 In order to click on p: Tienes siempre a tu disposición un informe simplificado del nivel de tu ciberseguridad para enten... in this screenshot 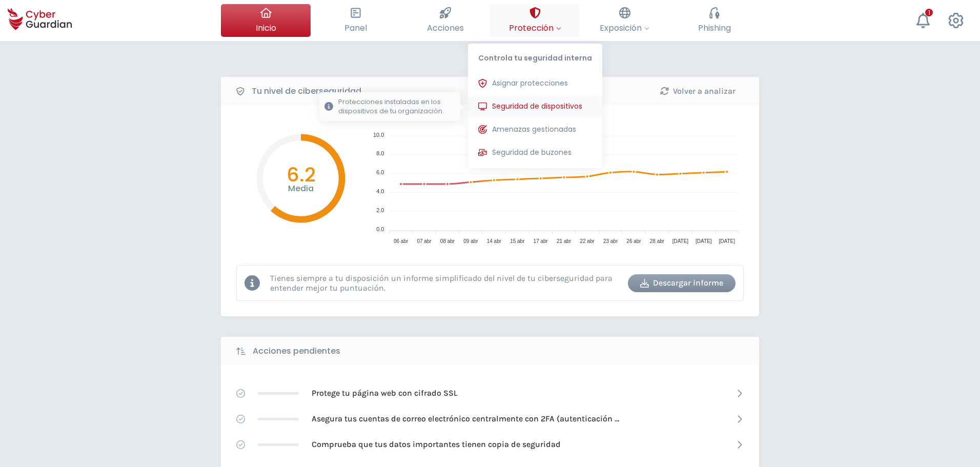, I will do `click(445, 283)`.